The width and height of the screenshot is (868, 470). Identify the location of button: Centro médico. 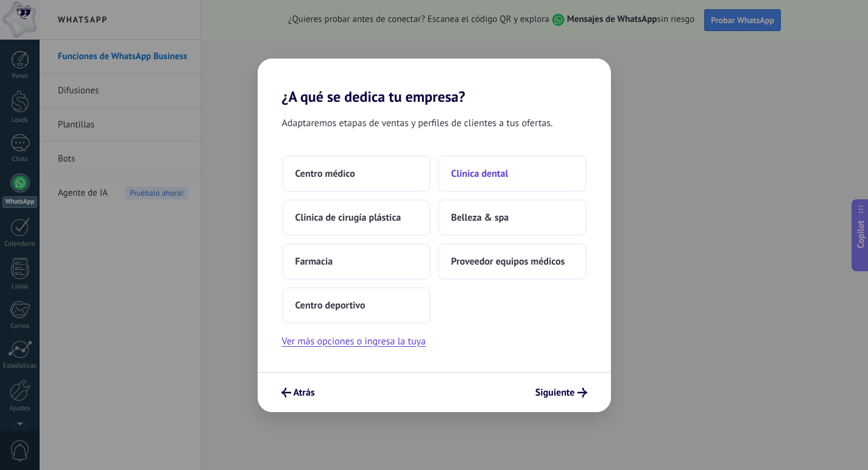
(356, 174).